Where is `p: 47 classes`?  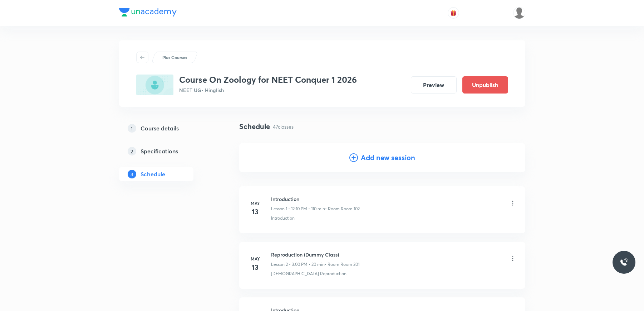
p: 47 classes is located at coordinates (283, 127).